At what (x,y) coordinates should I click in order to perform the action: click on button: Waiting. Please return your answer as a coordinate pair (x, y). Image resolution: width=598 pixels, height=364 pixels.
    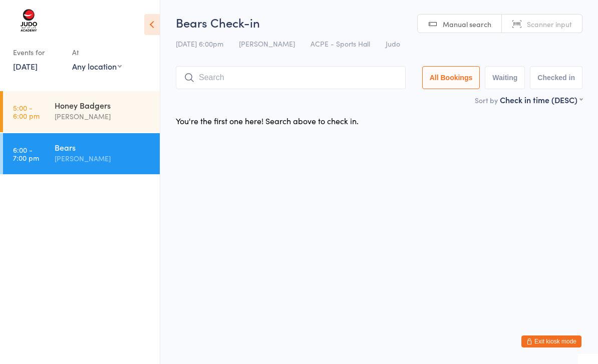
    Looking at the image, I should click on (505, 78).